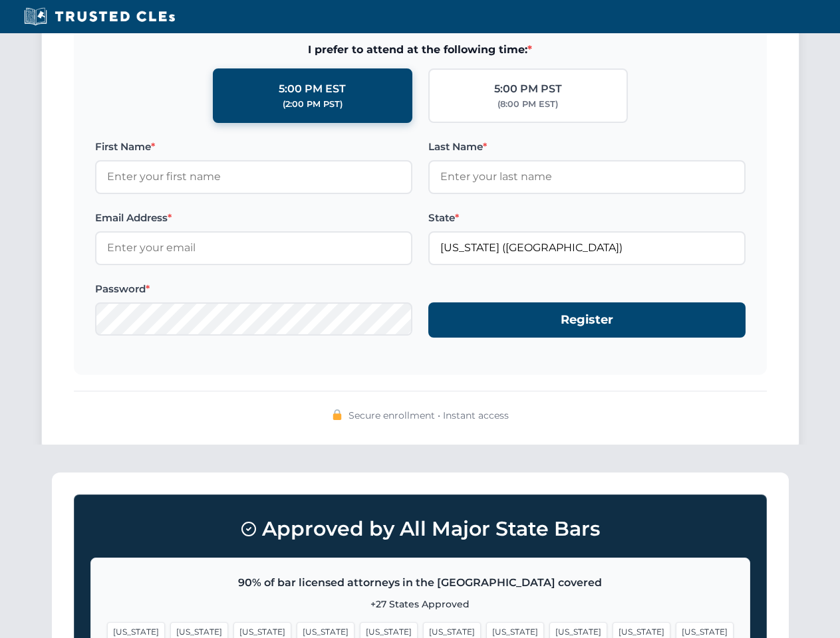  What do you see at coordinates (254, 218) in the screenshot?
I see `label: Email Address` at bounding box center [254, 218].